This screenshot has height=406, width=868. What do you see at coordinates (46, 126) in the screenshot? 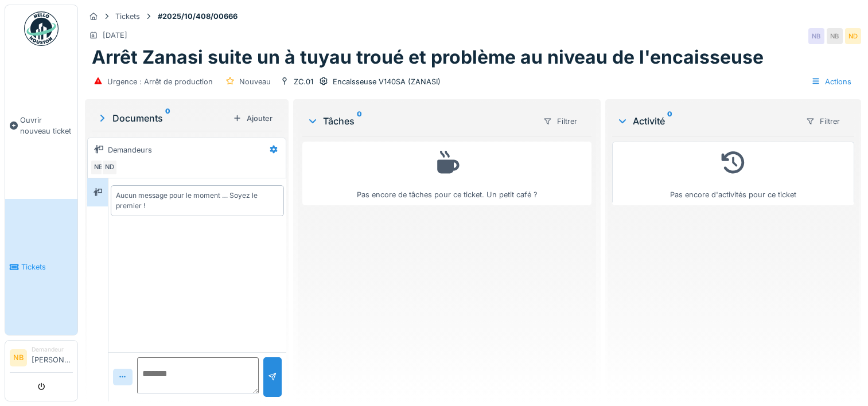
I see `span: Ouvrir nouveau ticket` at bounding box center [46, 126].